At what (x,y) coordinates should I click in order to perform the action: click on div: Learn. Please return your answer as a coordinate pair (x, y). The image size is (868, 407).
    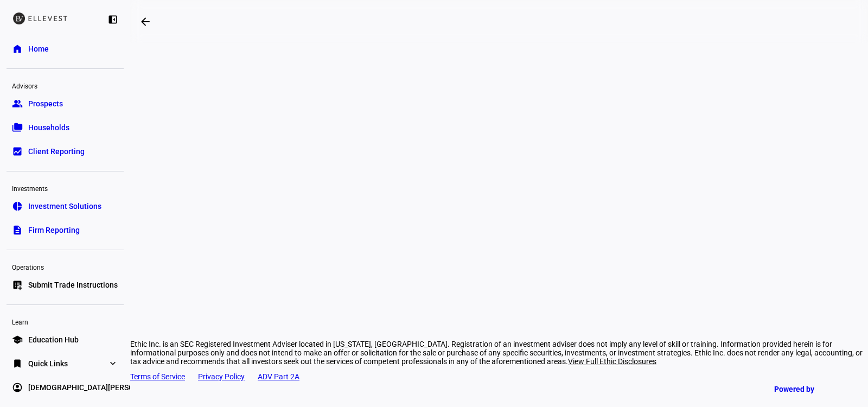
    Looking at the image, I should click on (65, 321).